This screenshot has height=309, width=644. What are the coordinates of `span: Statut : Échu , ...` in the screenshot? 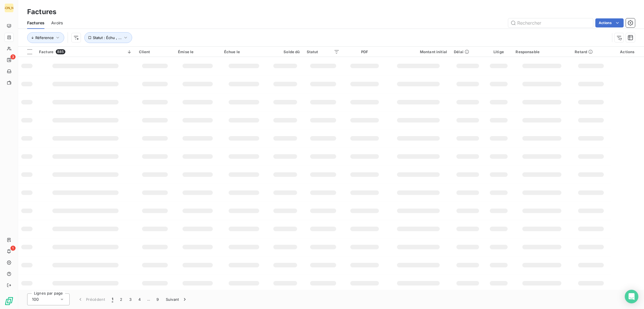 It's located at (108, 38).